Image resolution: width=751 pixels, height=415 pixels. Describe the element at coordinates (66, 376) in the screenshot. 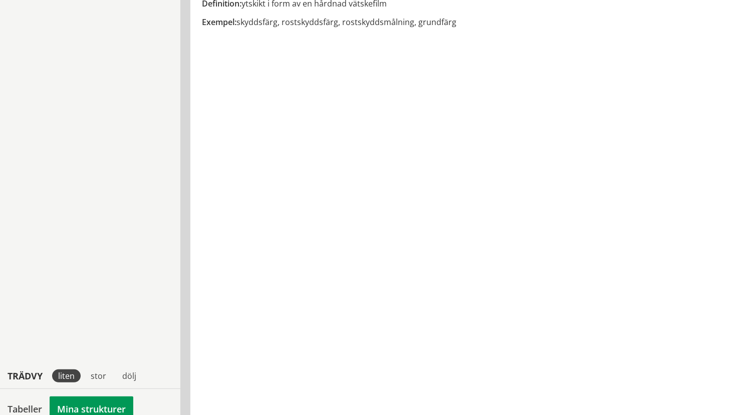

I see `div: liten` at that location.